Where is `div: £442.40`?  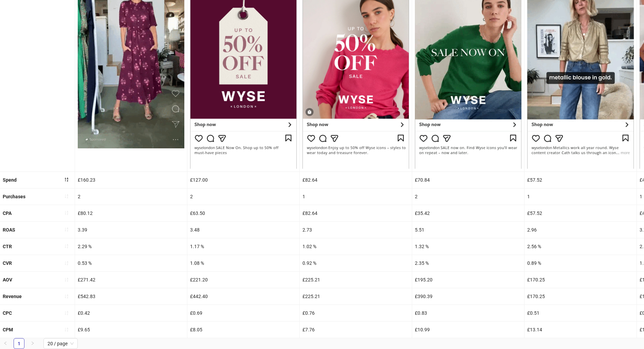
div: £442.40 is located at coordinates (244, 296).